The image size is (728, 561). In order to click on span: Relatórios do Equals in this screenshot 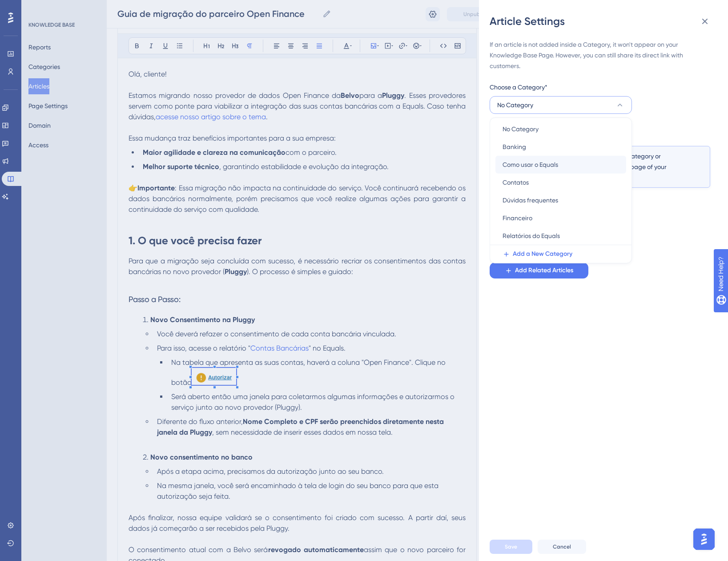, I will do `click(531, 236)`.